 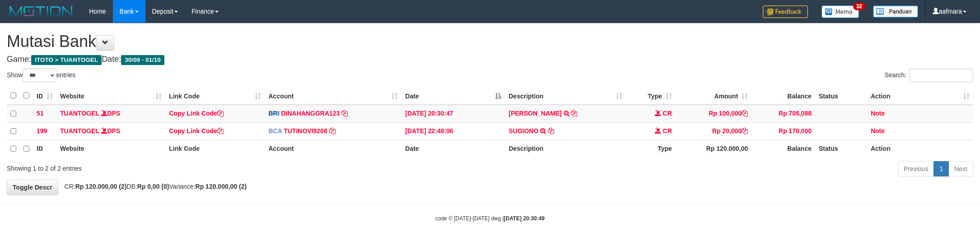 What do you see at coordinates (745, 114) in the screenshot?
I see `a: Copy Rp 100,000 to clipboard` at bounding box center [745, 114].